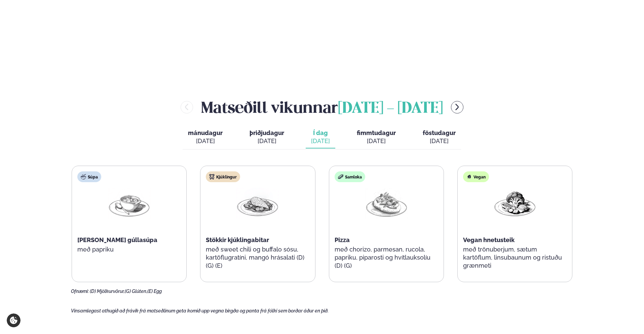 This screenshot has height=334, width=644. Describe the element at coordinates (387, 203) in the screenshot. I see `img: Pizza-Bread.png` at that location.